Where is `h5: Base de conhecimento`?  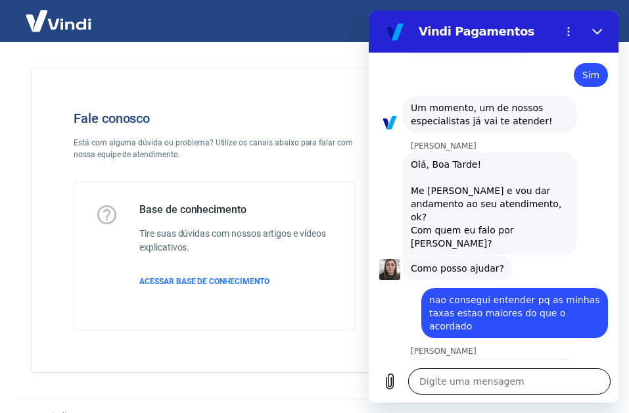 h5: Base de conhecimento is located at coordinates (236, 210).